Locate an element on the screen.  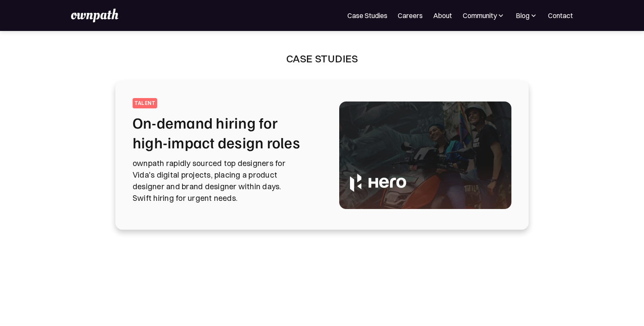
h2: On-demand hiring for high-impact design roles is located at coordinates (225, 133).